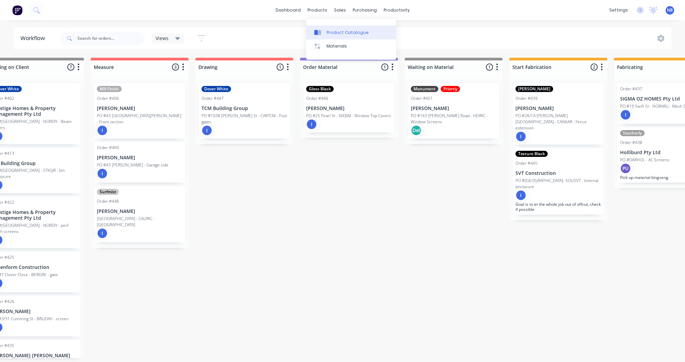 The height and width of the screenshot is (362, 685). I want to click on a: Materials, so click(351, 46).